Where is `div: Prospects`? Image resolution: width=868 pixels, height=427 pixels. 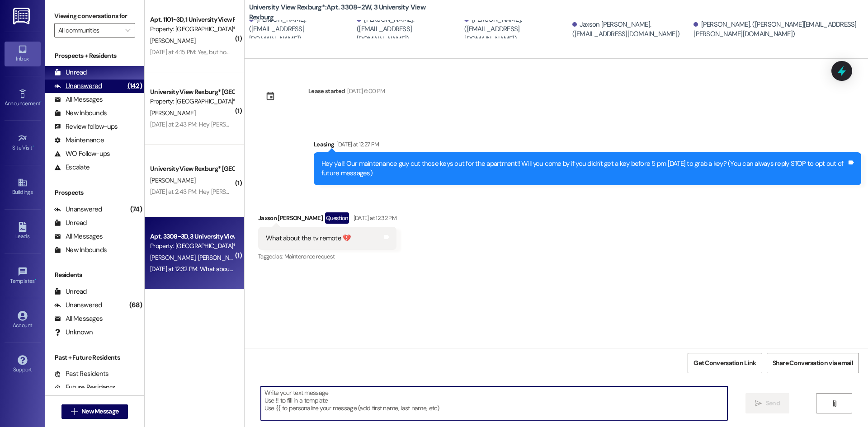
div: Prospects is located at coordinates (94, 193).